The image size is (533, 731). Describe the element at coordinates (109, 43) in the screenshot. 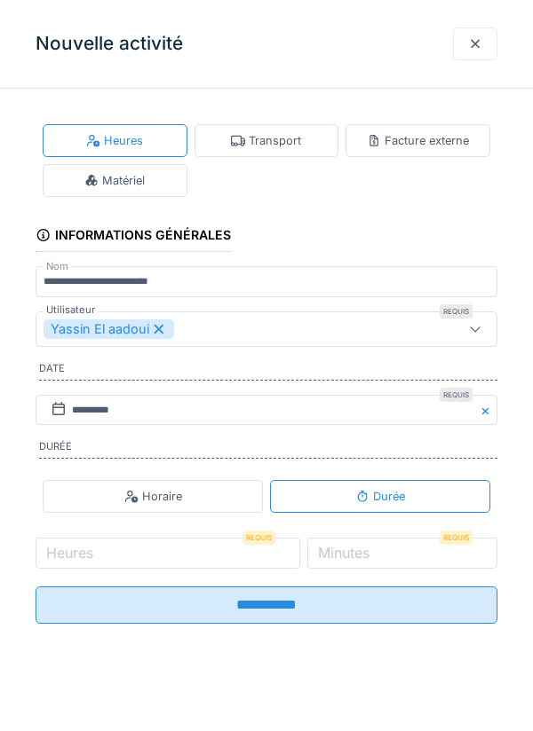

I see `h3: Nouvelle activité` at that location.